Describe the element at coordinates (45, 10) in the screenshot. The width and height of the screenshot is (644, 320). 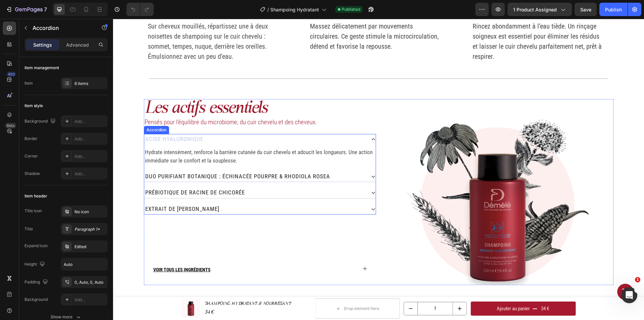
I see `p: 7` at that location.